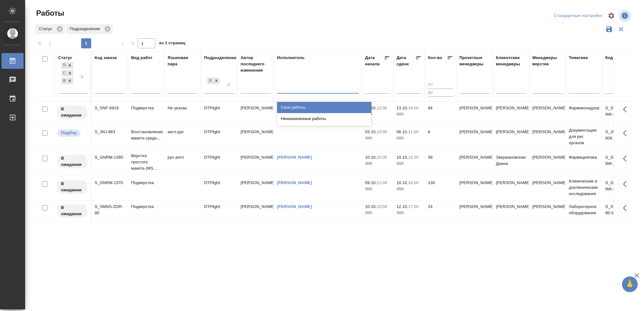  Describe the element at coordinates (413, 131) in the screenshot. I see `p: 11:00` at that location.